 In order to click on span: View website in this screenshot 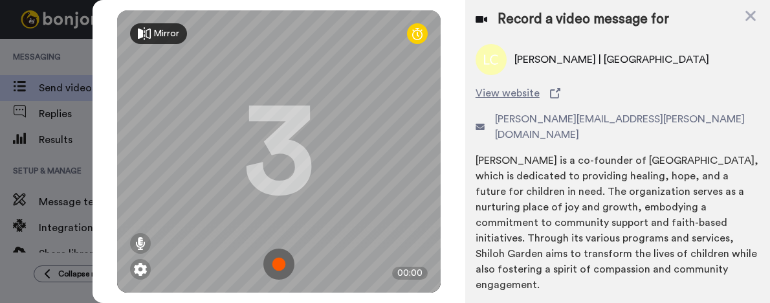, I will do `click(507, 93)`.